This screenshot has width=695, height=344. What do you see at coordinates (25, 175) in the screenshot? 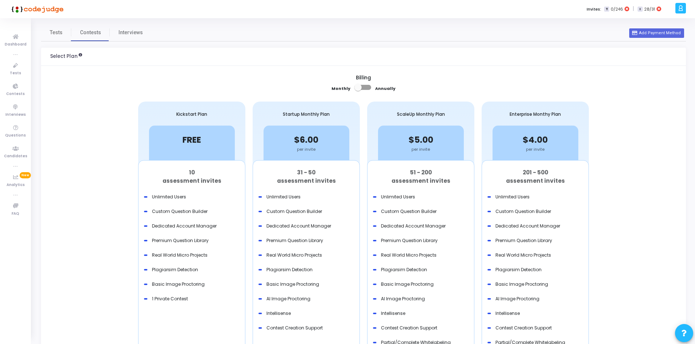
I see `span: New` at bounding box center [25, 175].